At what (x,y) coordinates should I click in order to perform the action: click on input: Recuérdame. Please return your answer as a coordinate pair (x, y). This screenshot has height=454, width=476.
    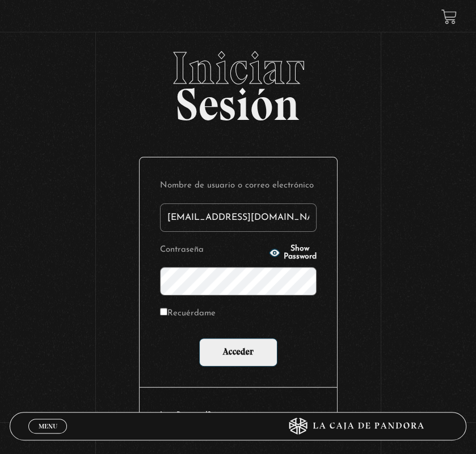
    Looking at the image, I should click on (164, 311).